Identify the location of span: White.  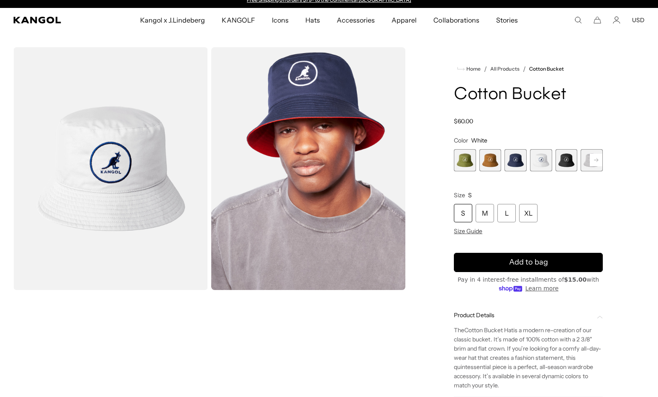
(479, 141).